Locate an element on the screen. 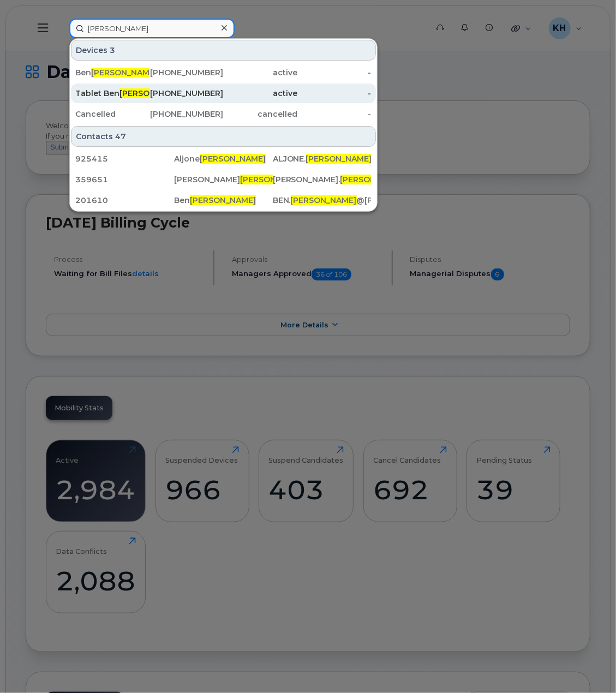 This screenshot has width=616, height=693. div: Devices is located at coordinates (223, 50).